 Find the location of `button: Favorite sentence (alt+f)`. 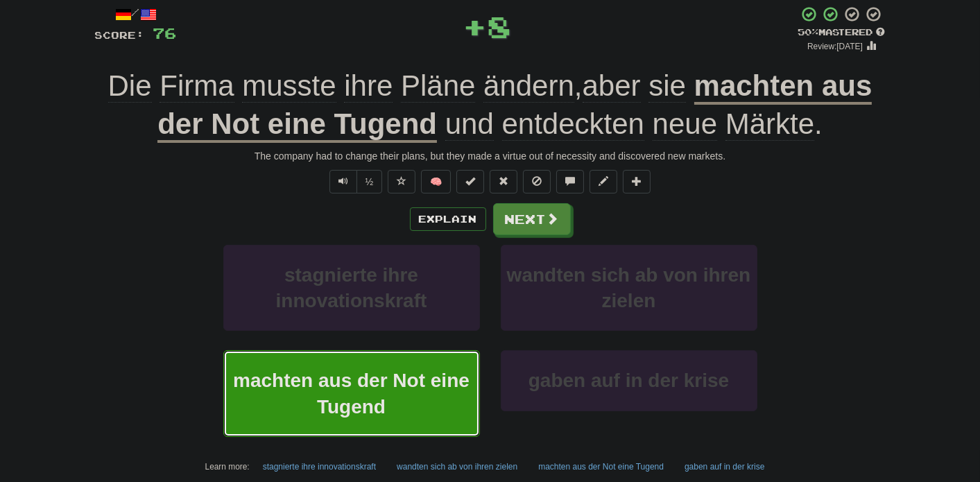

button: Favorite sentence (alt+f) is located at coordinates (401, 181).